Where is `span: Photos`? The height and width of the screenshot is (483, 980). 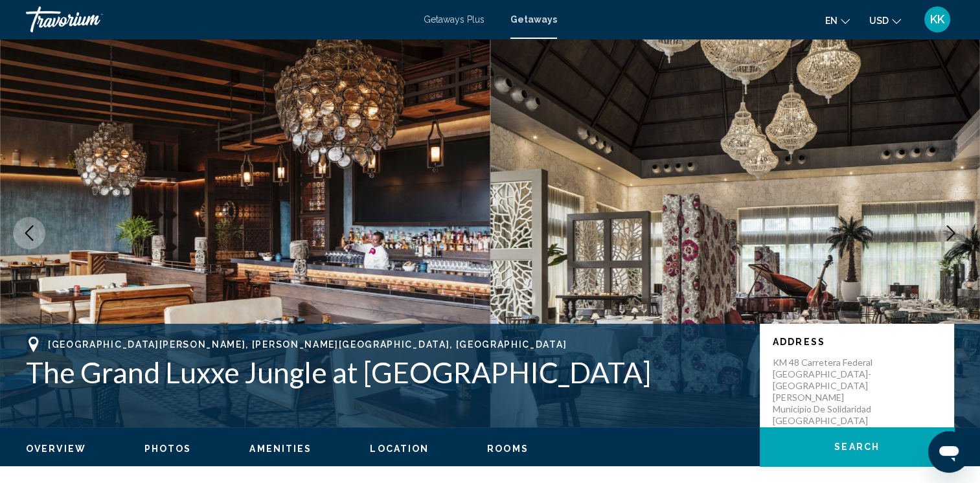
span: Photos is located at coordinates (168, 449).